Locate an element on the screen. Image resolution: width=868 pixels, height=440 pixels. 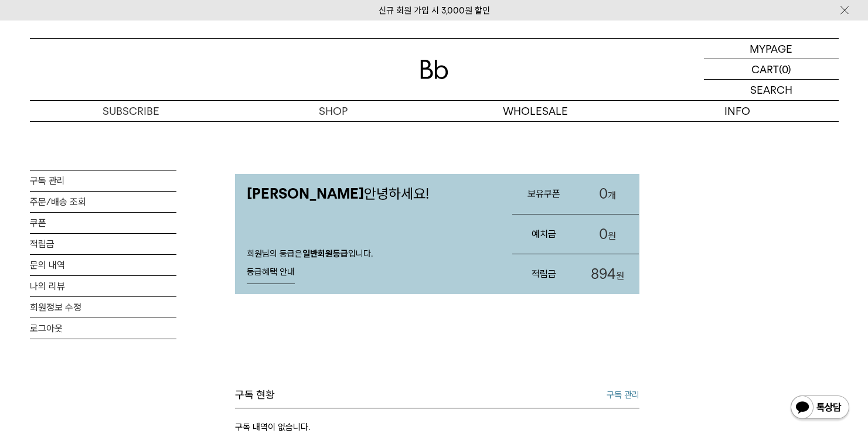
a: 회원정보 수정 is located at coordinates (103, 307).